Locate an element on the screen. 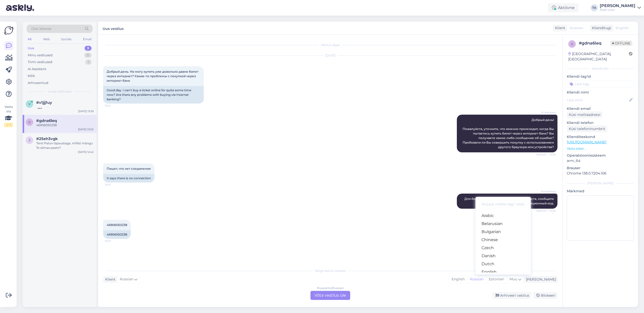 This screenshot has height=313, width=644. div: English is located at coordinates (458, 279).